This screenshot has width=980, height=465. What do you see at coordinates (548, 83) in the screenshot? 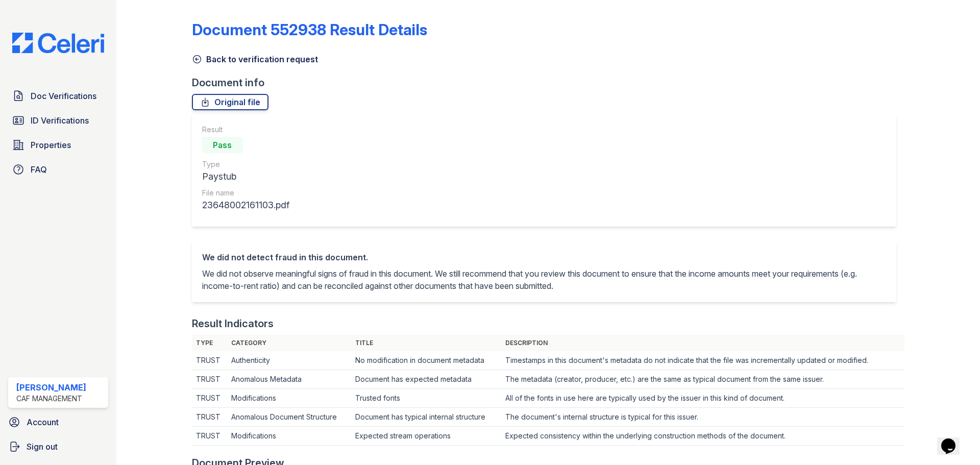
I see `div: Document info` at bounding box center [548, 83].